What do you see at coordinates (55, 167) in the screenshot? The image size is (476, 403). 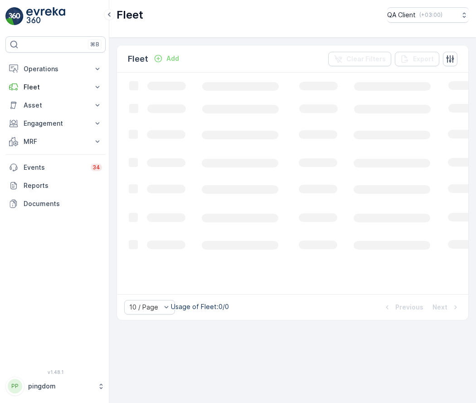 I see `a: Events34` at bounding box center [55, 167].